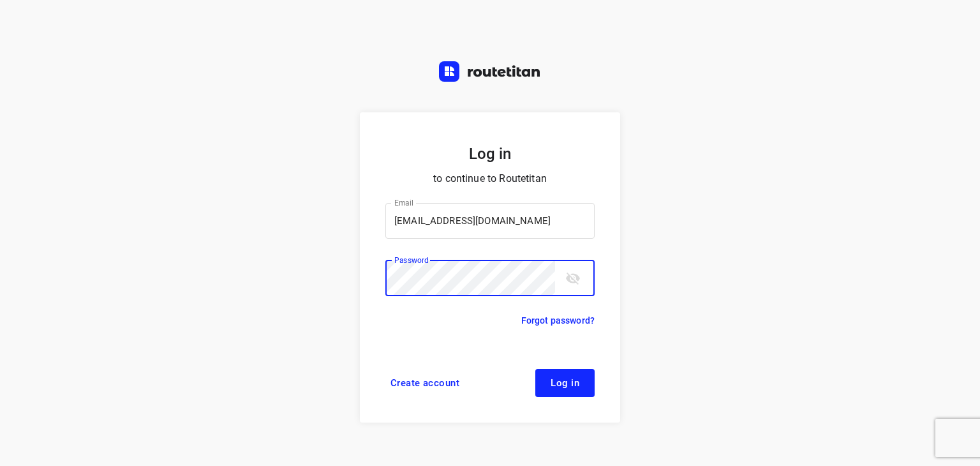 The height and width of the screenshot is (466, 980). Describe the element at coordinates (490, 72) in the screenshot. I see `img: Routetitan` at that location.